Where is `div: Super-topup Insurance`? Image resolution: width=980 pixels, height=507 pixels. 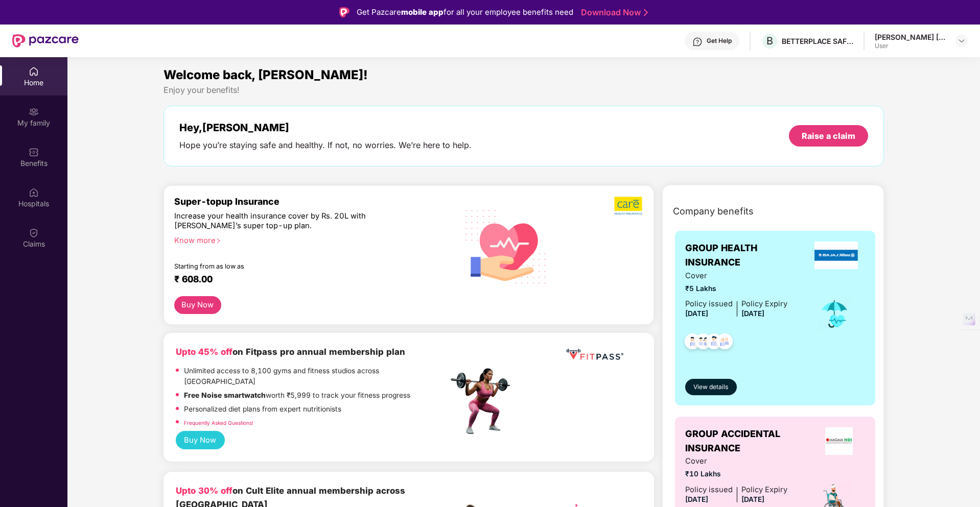
div: Super-topup Insurance is located at coordinates (311, 201).